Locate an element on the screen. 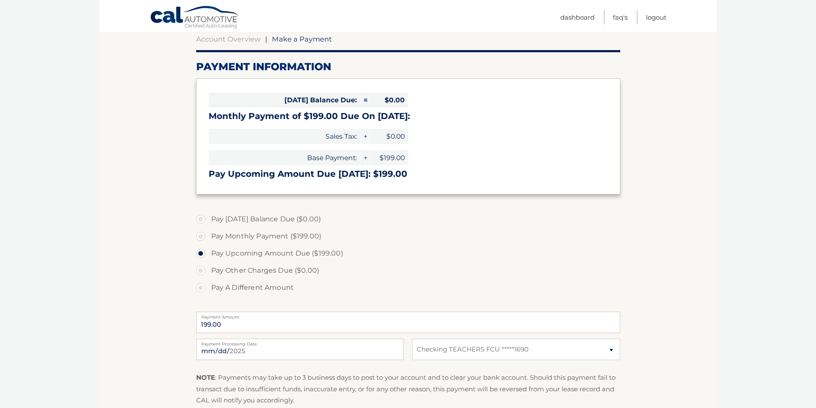 This screenshot has width=816, height=408. h2: Payment Information is located at coordinates (408, 67).